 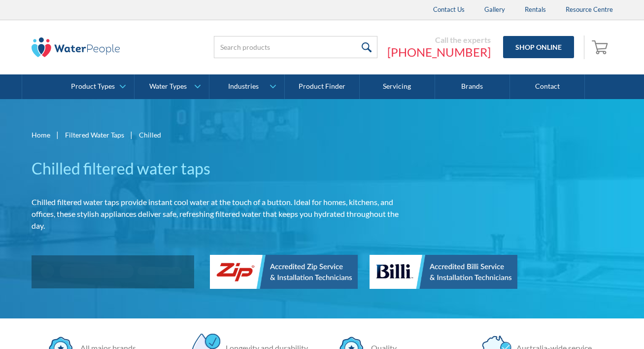 What do you see at coordinates (221, 214) in the screenshot?
I see `p: Chilled filtered water taps provide instant cool water at the touch of a button. Ideal for homes,...` at bounding box center [221, 214].